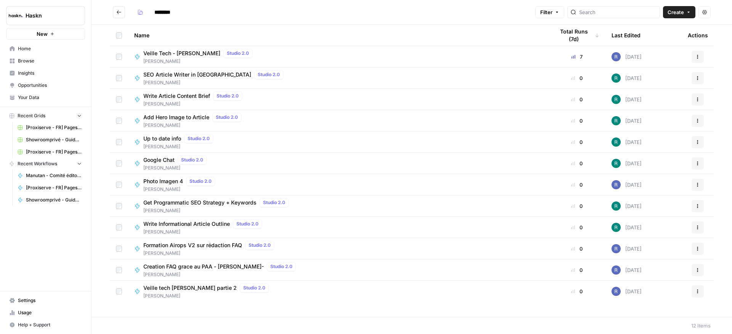 Image resolution: width=732 pixels, height=334 pixels. I want to click on span: Showroomprivé - Guide d'achat de 800 mots Grid, so click(54, 140).